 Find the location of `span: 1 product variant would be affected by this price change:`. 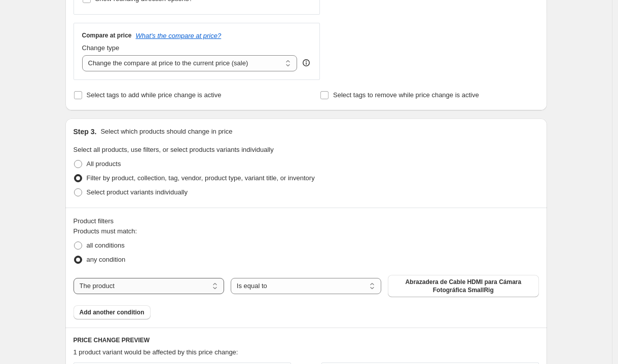

span: 1 product variant would be affected by this price change: is located at coordinates (156, 352).